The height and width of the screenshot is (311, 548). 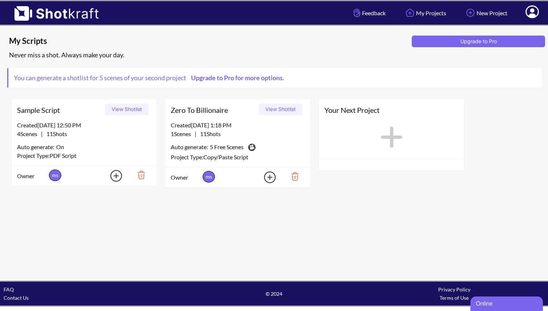 I want to click on a: My Projects, so click(x=425, y=13).